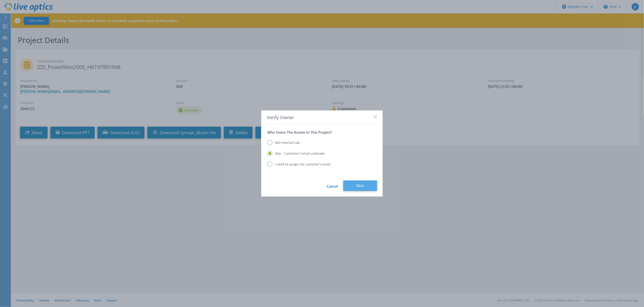 Image resolution: width=644 pixels, height=307 pixels. I want to click on a: Cancel, so click(332, 186).